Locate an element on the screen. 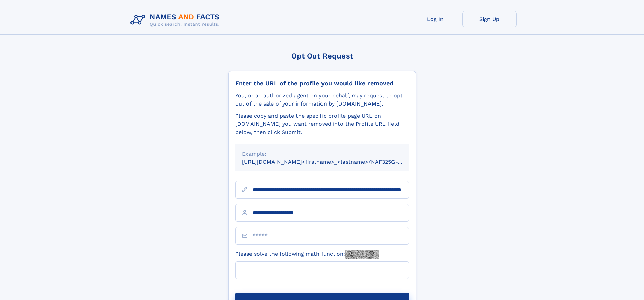  div: You, or an authorized agent on your behalf, may request to opt-out of the sale of your informatio... is located at coordinates (322, 99).